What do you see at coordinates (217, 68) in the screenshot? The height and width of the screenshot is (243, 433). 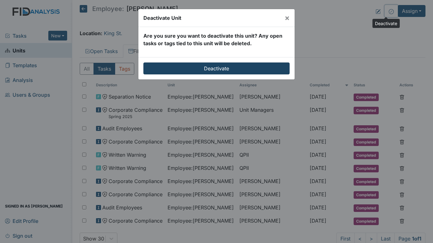 I see `input: Deactivate` at bounding box center [217, 68].